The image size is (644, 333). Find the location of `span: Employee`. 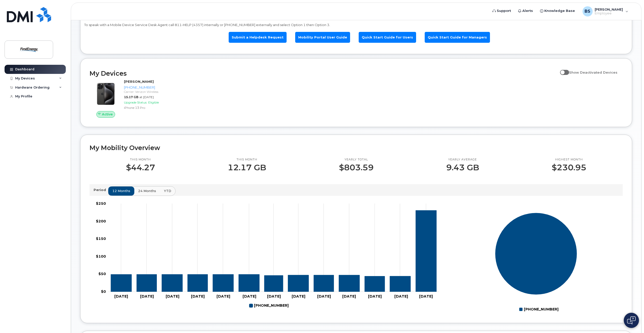

span: Employee is located at coordinates (609, 13).